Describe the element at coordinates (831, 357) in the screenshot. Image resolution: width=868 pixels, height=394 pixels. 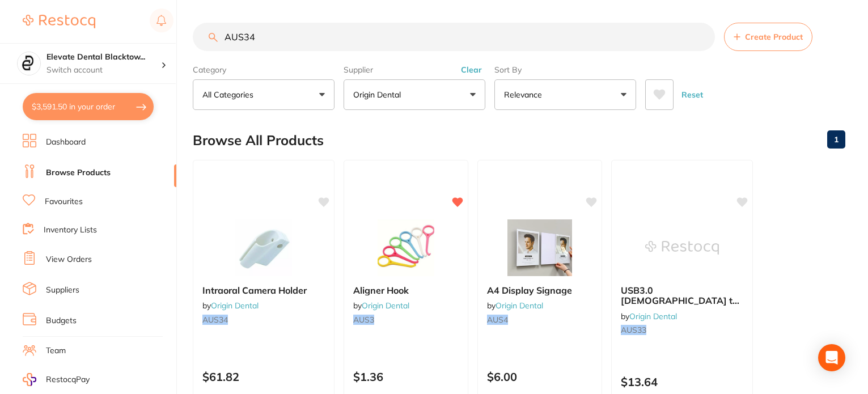
I see `div: Open Intercom Messenger` at that location.